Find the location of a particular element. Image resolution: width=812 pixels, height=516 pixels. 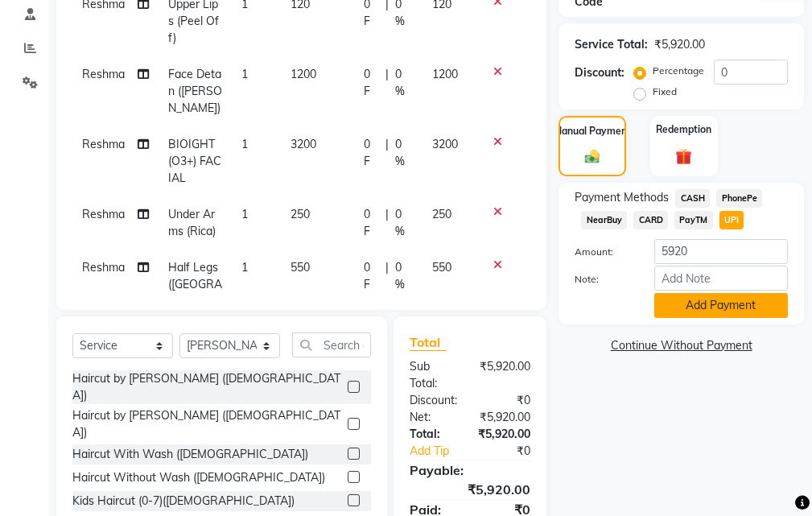

a: Add Tip is located at coordinates (439, 451).